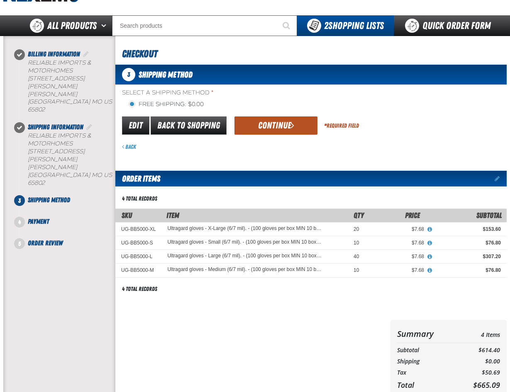 Image resolution: width=510 pixels, height=392 pixels. Describe the element at coordinates (356, 257) in the screenshot. I see `span: 40` at that location.